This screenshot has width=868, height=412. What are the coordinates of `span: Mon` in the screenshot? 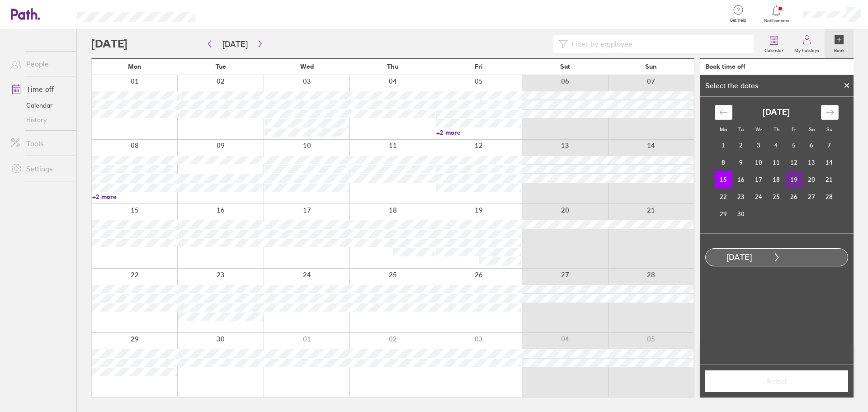 It's located at (134, 67).